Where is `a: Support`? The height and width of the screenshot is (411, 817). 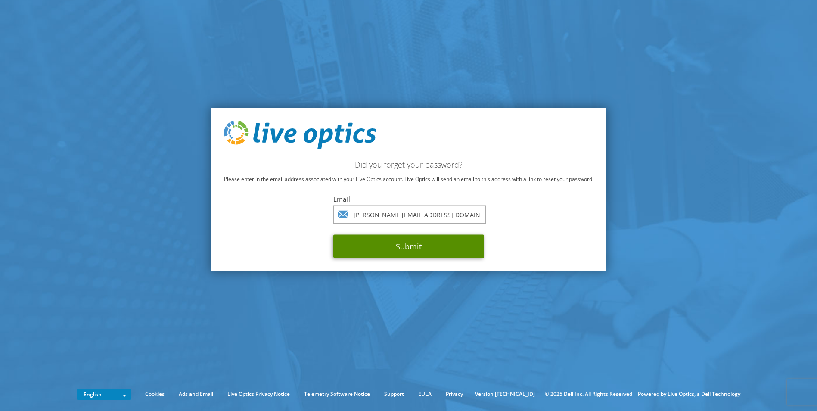
a: Support is located at coordinates (394, 394).